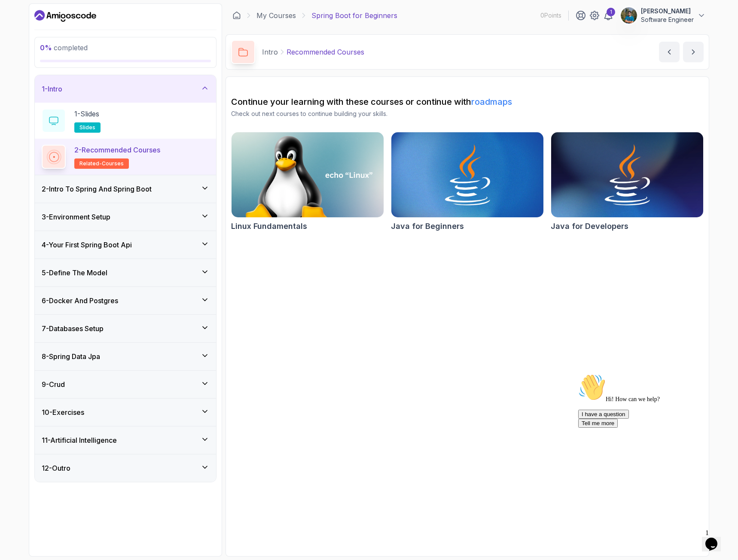  I want to click on a: Java for Beginners cardJava for Beginners, so click(467, 182).